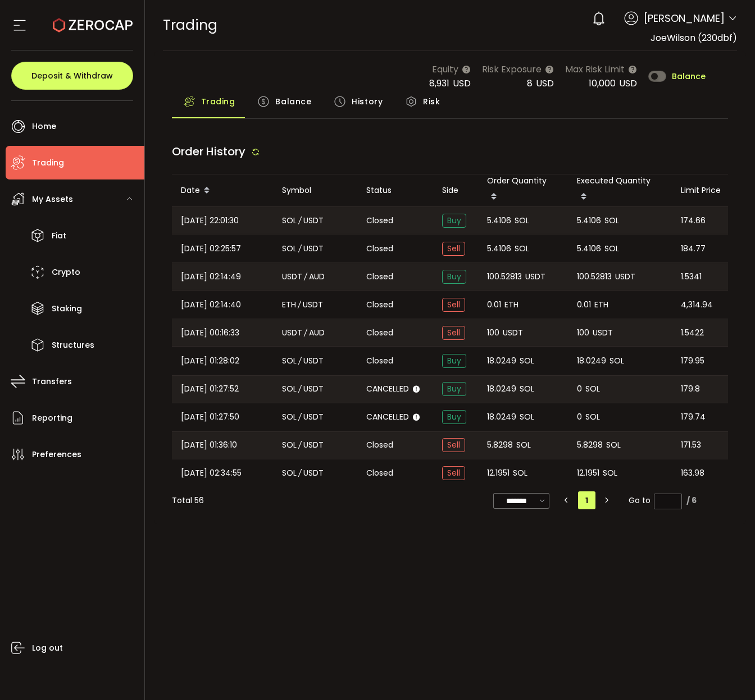 This screenshot has height=700, width=755. I want to click on span: 179.8, so click(690, 389).